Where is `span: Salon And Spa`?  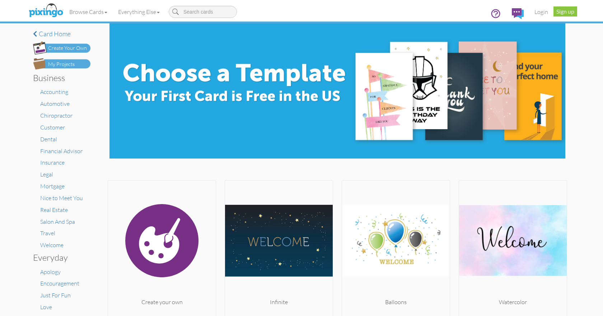 span: Salon And Spa is located at coordinates (57, 222).